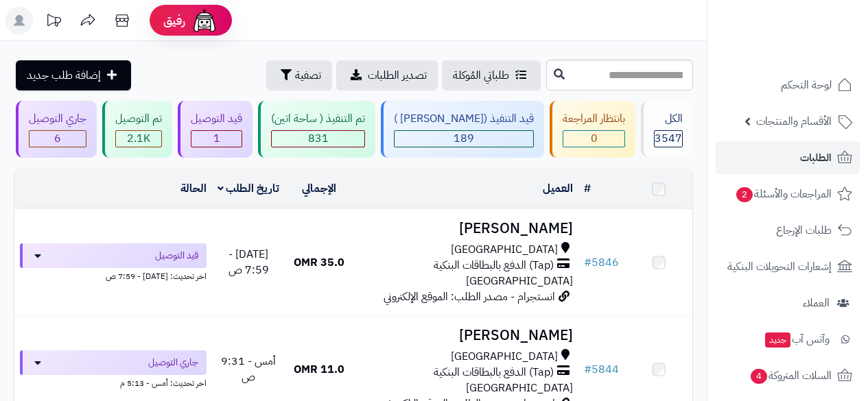 This screenshot has width=868, height=401. I want to click on div: تم التنفيذ ( ساحة اتين), so click(318, 118).